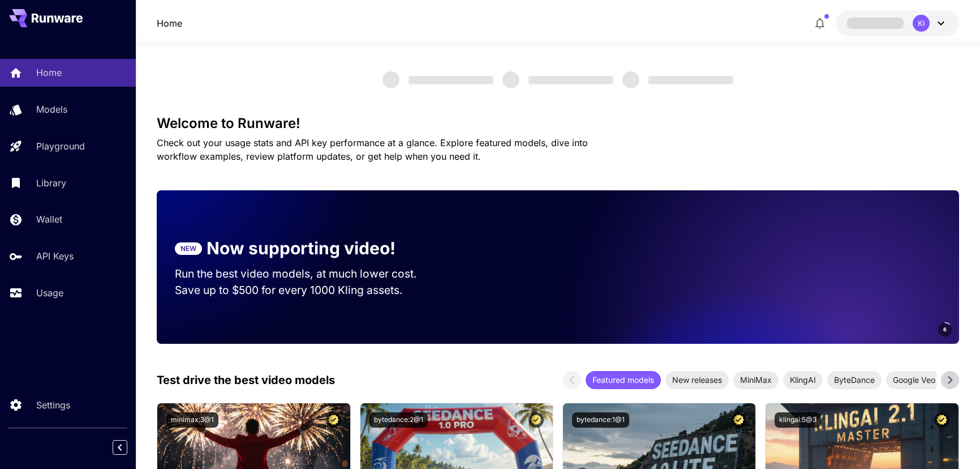  Describe the element at coordinates (798, 420) in the screenshot. I see `button: klingai:5@3` at that location.